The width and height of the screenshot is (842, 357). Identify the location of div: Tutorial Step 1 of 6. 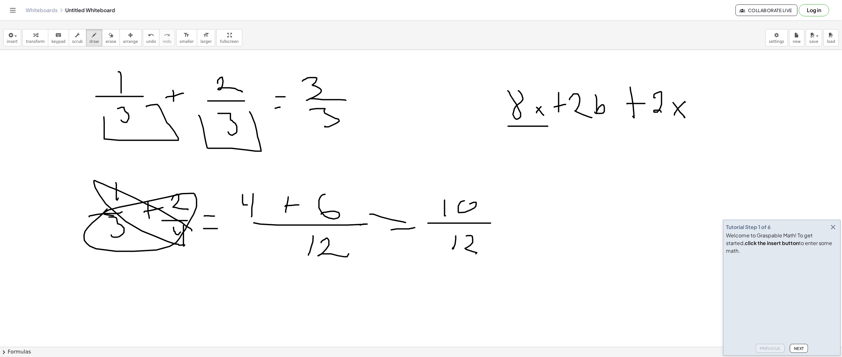
(749, 227).